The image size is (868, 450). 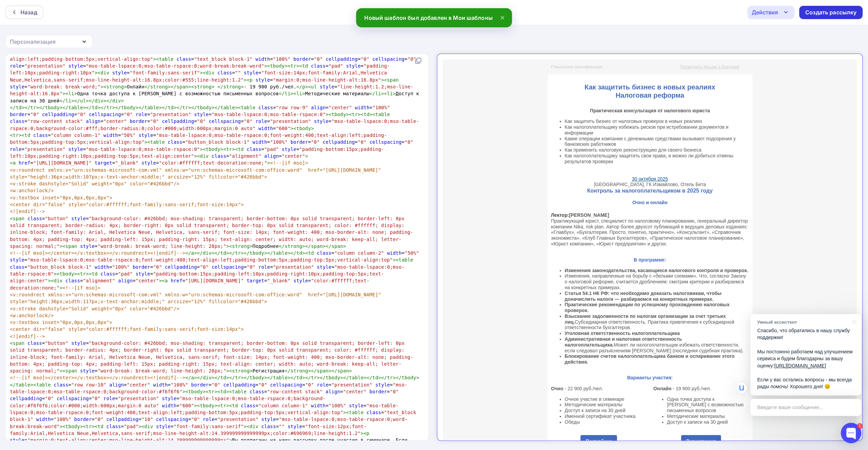 I want to click on span: tr, so click(x=33, y=107).